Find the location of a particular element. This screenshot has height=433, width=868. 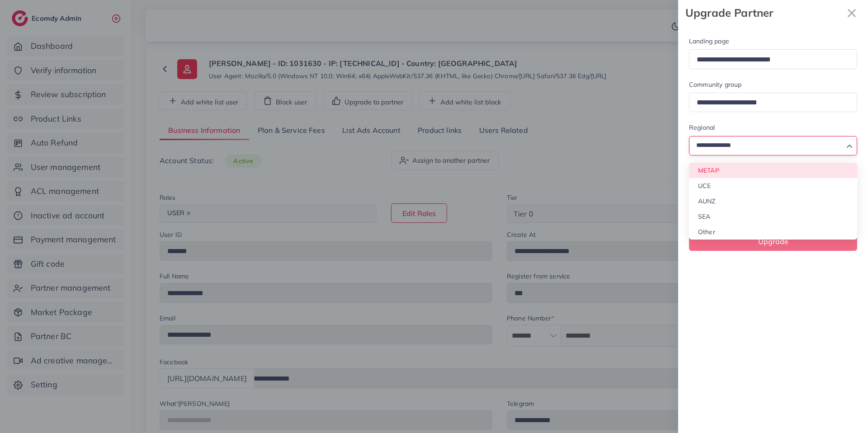

legend: Community group is located at coordinates (773, 86).